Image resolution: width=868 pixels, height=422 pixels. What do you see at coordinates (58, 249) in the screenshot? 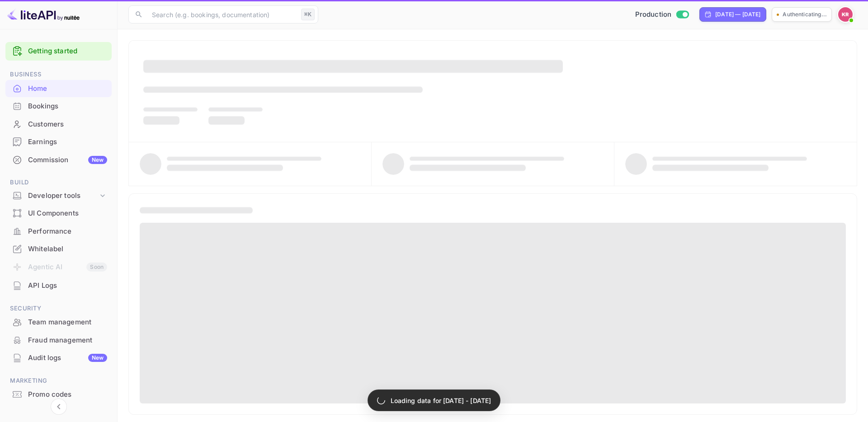
I see `a: Whitelabel` at bounding box center [58, 249].